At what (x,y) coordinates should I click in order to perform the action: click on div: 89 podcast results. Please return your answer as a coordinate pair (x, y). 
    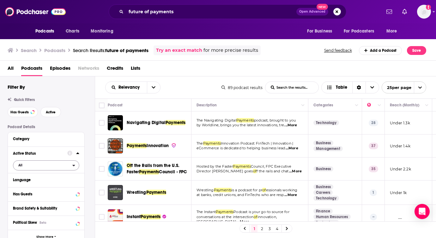
    Looking at the image, I should click on (242, 88).